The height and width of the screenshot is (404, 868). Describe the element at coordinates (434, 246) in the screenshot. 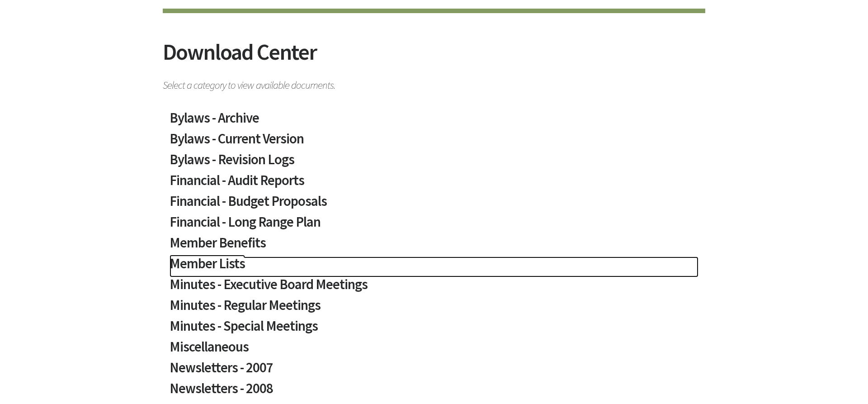

I see `a: Member Benefits` at that location.